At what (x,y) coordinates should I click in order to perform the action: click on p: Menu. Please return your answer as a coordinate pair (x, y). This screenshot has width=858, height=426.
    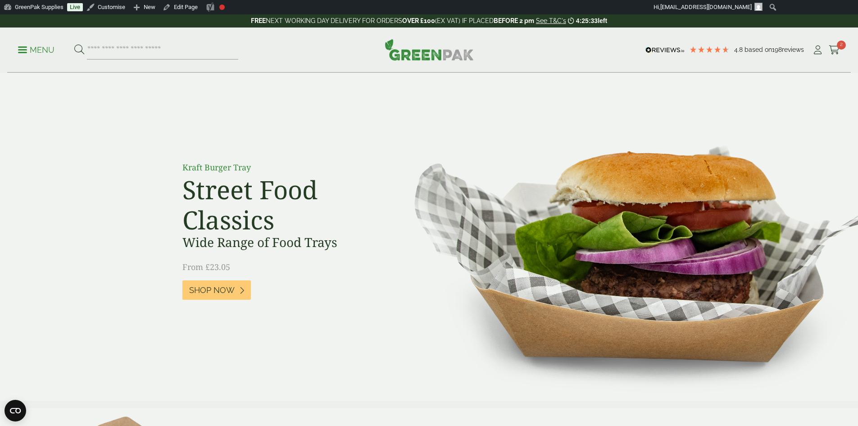
    Looking at the image, I should click on (36, 50).